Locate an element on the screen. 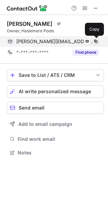  button: Send email is located at coordinates (55, 108).